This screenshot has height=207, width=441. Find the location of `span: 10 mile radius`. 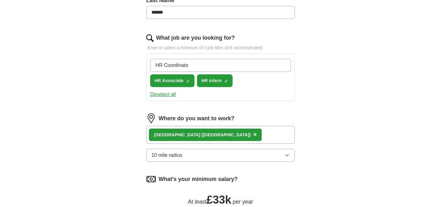

span: 10 mile radius is located at coordinates (167, 155).